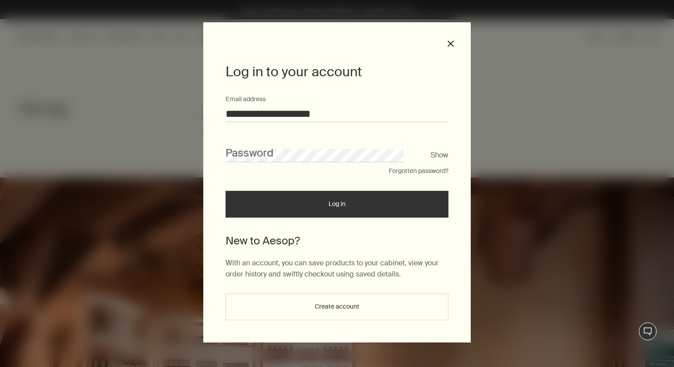  What do you see at coordinates (648, 331) in the screenshot?
I see `button: Live Assistance` at bounding box center [648, 331].